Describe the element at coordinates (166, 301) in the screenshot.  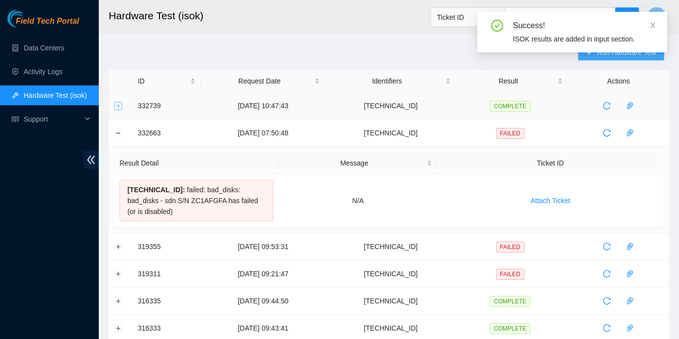
I see `td: 316335` at that location.